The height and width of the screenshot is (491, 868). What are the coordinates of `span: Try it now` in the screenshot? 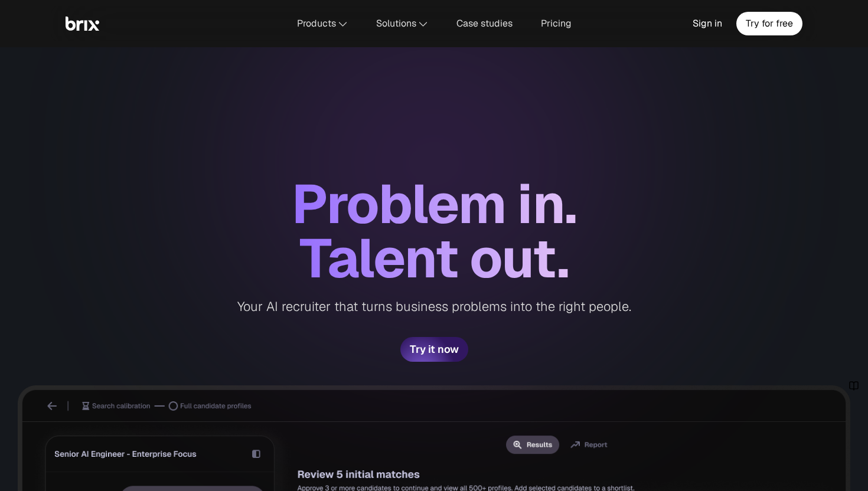 It's located at (434, 349).